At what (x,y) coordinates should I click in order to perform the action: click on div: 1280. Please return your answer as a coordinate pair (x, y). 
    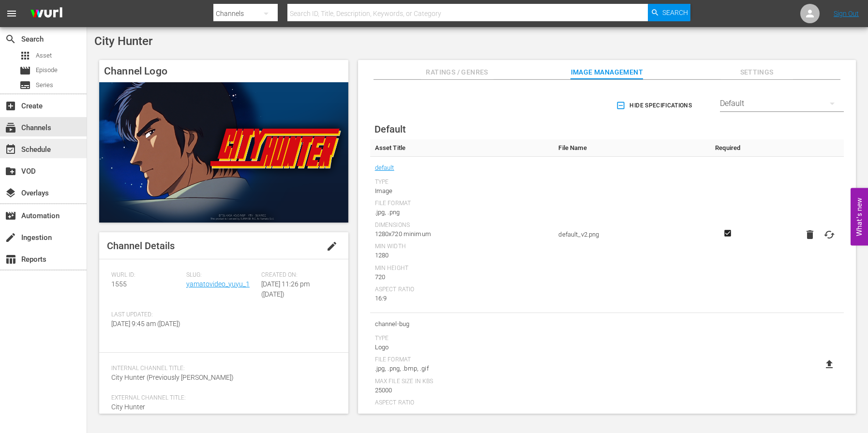
    Looking at the image, I should click on (462, 255).